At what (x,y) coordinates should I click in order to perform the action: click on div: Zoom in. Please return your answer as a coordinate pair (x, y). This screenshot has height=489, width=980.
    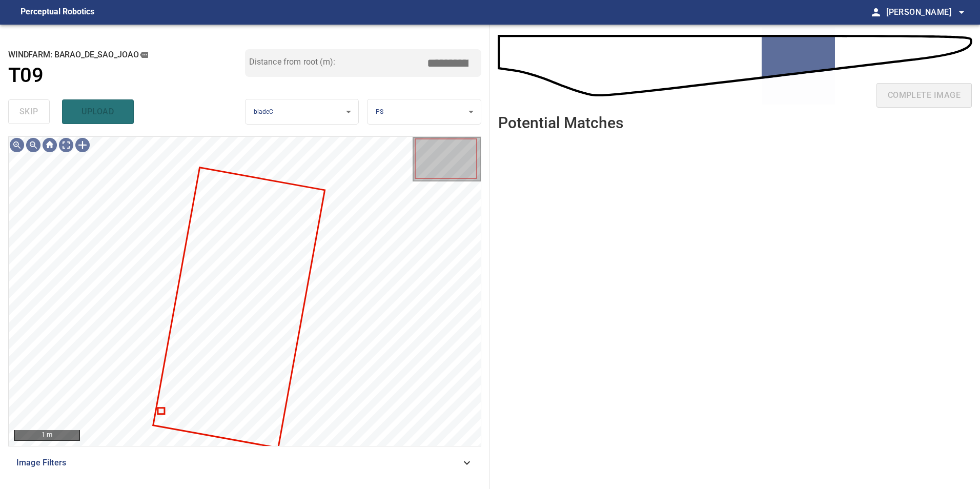
    Looking at the image, I should click on (17, 145).